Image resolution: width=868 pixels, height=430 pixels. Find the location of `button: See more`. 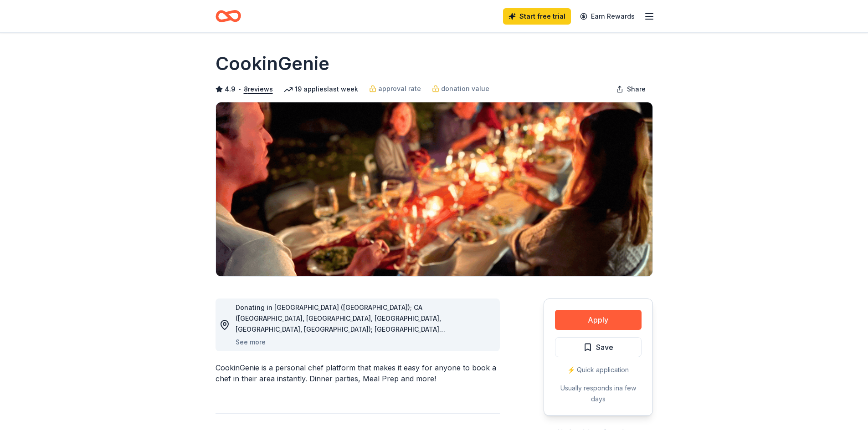

button: See more is located at coordinates (251, 342).